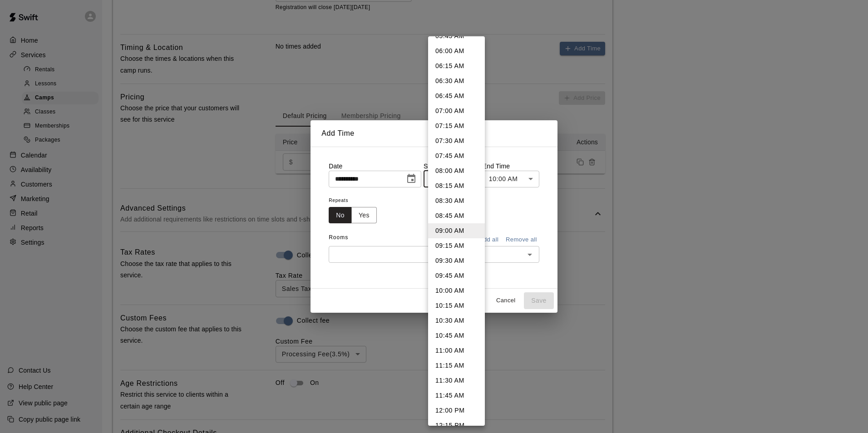 Image resolution: width=868 pixels, height=433 pixels. Describe the element at coordinates (456, 215) in the screenshot. I see `li: 08:45 AM` at that location.